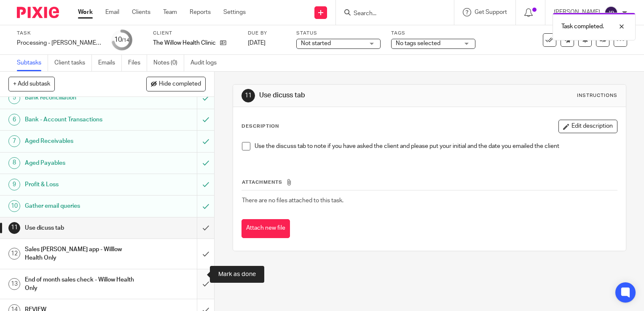 The image size is (644, 311). Describe the element at coordinates (125, 40) in the screenshot. I see `small: /14` at that location.